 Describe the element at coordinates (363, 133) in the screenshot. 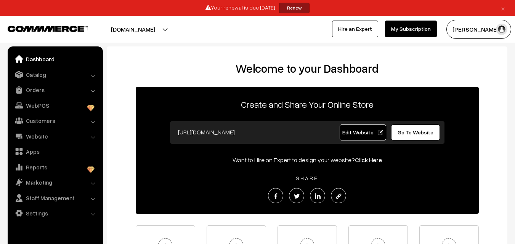

I see `a: Edit Website` at that location.